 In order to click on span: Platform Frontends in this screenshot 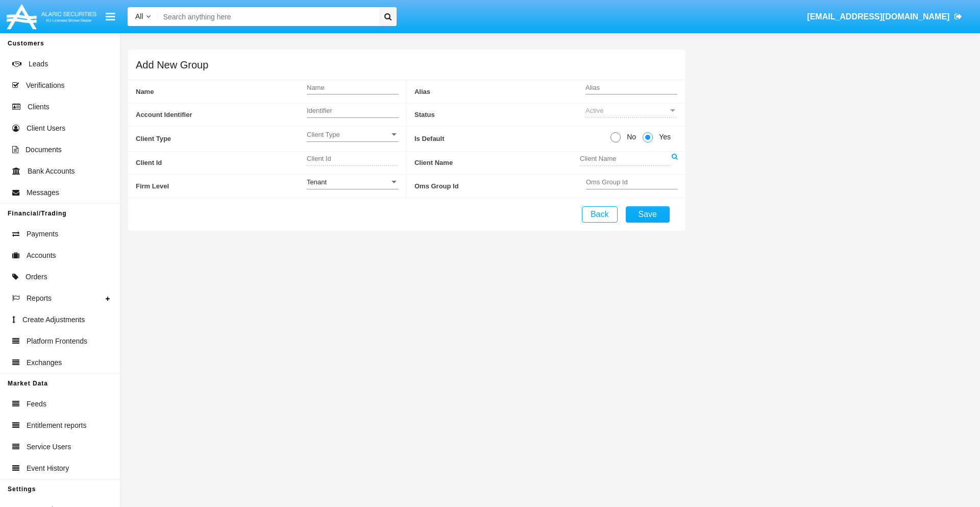, I will do `click(57, 341)`.